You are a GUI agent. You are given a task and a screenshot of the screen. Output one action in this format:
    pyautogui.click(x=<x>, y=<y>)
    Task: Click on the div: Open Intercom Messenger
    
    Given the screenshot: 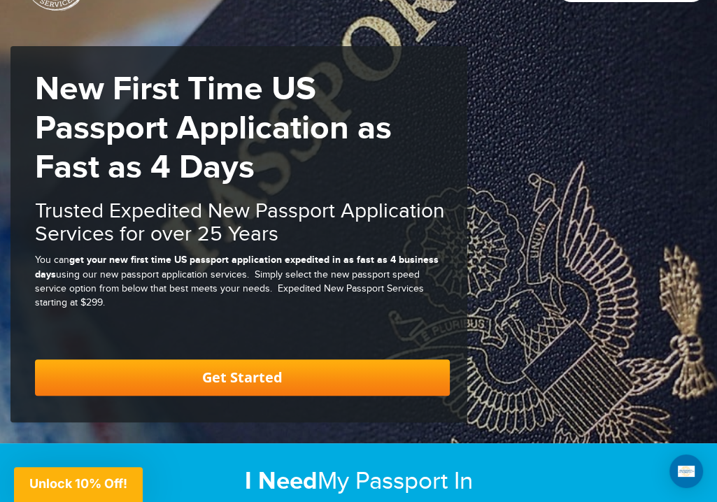 What is the action you would take?
    pyautogui.click(x=686, y=471)
    